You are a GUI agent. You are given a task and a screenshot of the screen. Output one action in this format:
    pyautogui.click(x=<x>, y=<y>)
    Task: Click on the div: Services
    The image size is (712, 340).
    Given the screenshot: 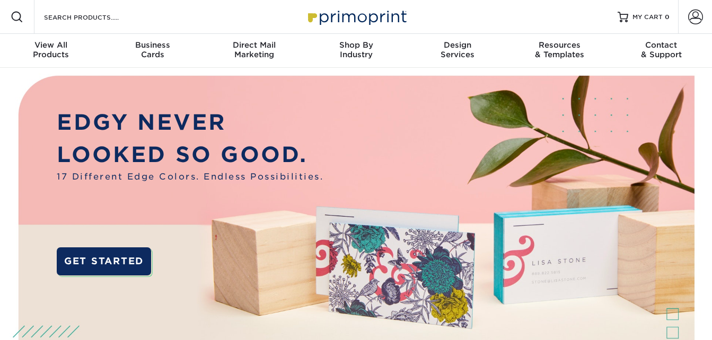 What is the action you would take?
    pyautogui.click(x=457, y=50)
    